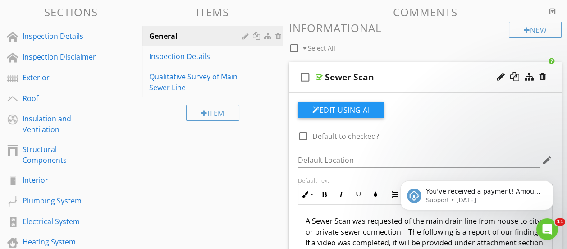  I want to click on div: Inspection Disclaimer, so click(61, 57).